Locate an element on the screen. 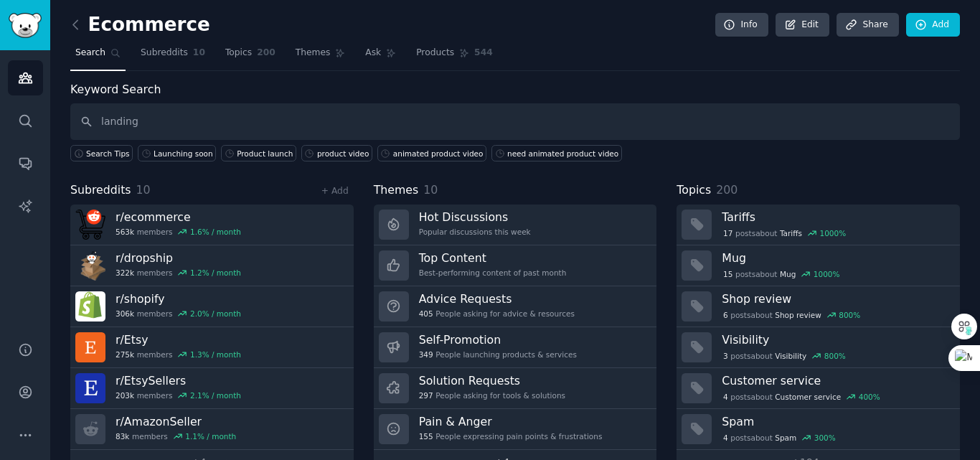 The image size is (980, 460). a: Solution Requests297People asking for tools & solutions is located at coordinates (515, 388).